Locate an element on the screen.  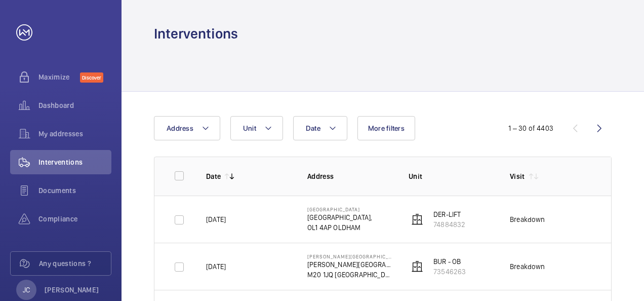
span: Interventions is located at coordinates (75, 162).